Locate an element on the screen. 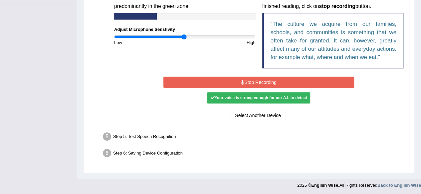 This screenshot has width=421, height=194. strong: English Wise. is located at coordinates (325, 186).